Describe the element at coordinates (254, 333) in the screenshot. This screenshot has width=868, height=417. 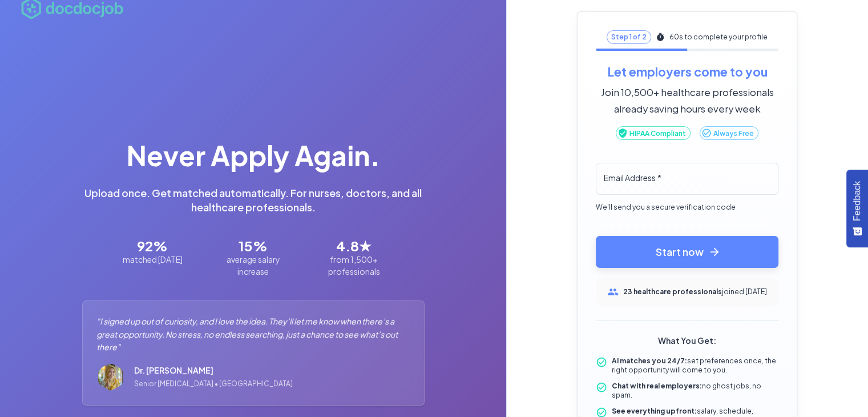
I see `p: "I signed up out of curiosity, and I love the idea. They’ll let me know when there’s a great oppo...` at that location.